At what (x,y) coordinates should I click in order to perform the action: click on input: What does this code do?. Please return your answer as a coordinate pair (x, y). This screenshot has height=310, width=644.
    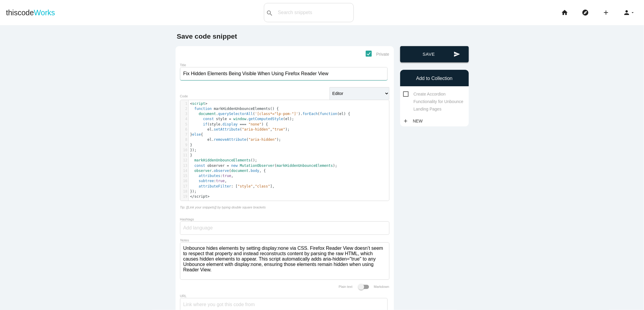
    Looking at the image, I should click on (284, 74).